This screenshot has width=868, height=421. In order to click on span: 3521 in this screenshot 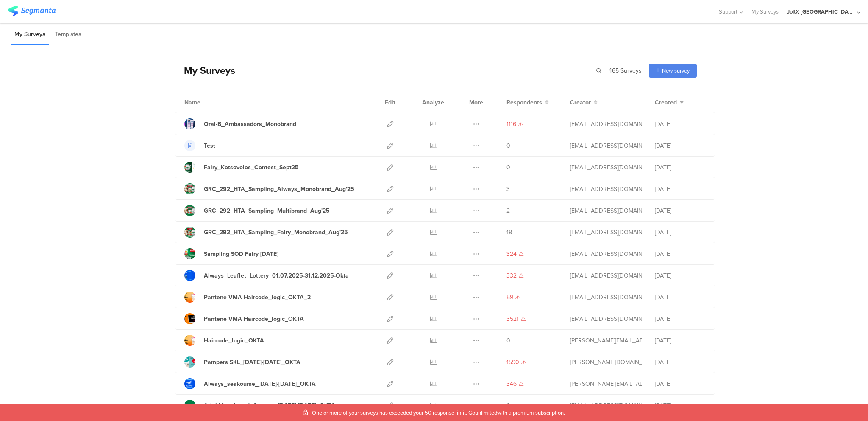, I will do `click(513, 319)`.